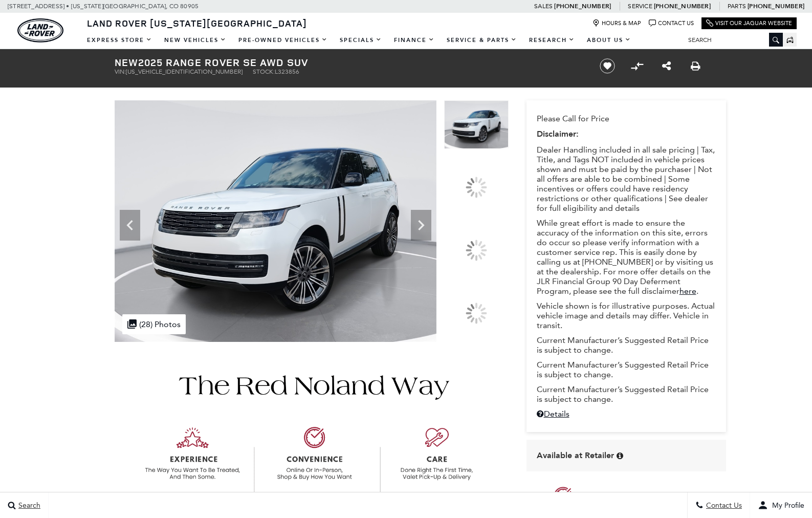  I want to click on p: While great effort is made to ensure the accuracy of the information on this site, errors do occu..., so click(626, 257).